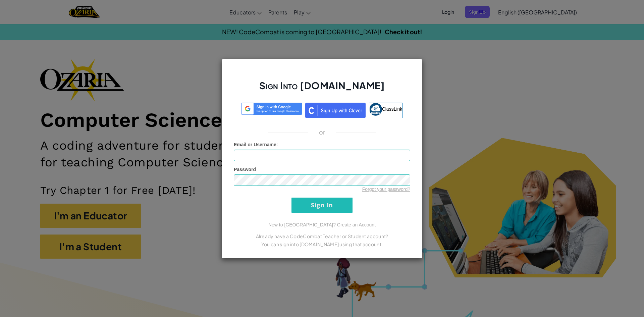 This screenshot has height=317, width=644. What do you see at coordinates (386, 189) in the screenshot?
I see `a: Forgot your password?` at bounding box center [386, 189].